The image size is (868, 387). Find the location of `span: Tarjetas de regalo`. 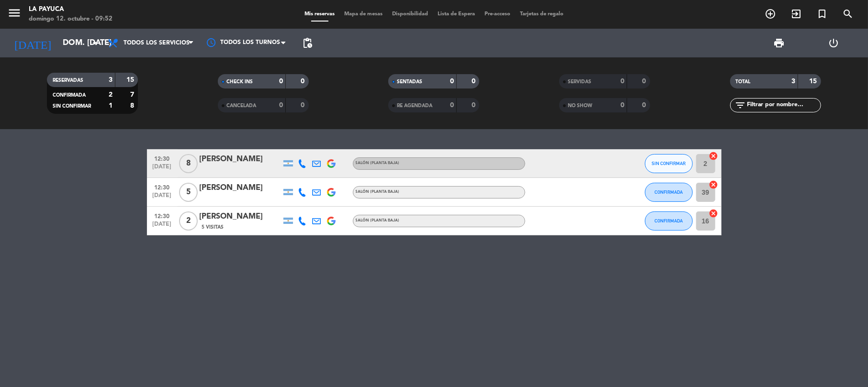

span: Tarjetas de regalo is located at coordinates (542, 14).